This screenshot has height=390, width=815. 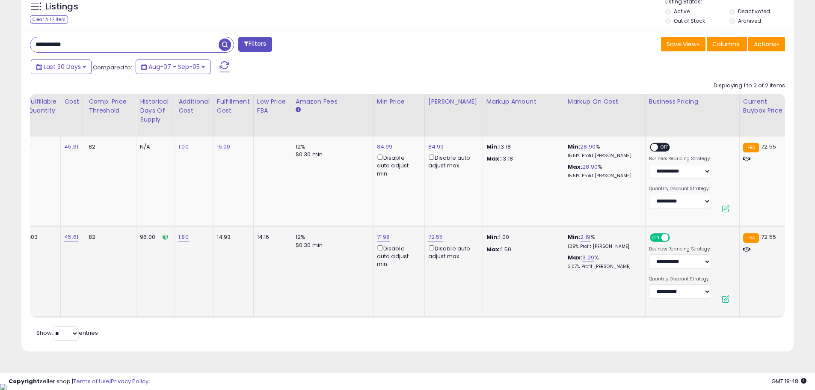 What do you see at coordinates (689, 21) in the screenshot?
I see `label: Out of Stock` at bounding box center [689, 21].